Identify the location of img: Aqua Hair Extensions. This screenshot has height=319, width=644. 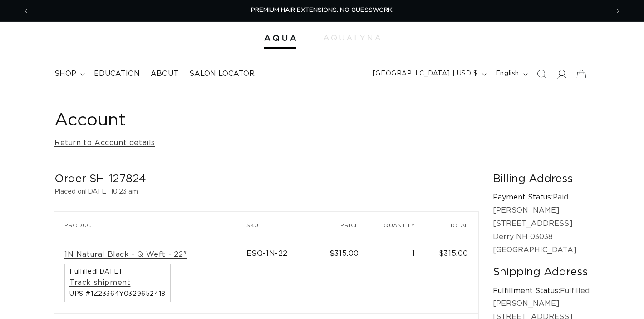
(280, 38).